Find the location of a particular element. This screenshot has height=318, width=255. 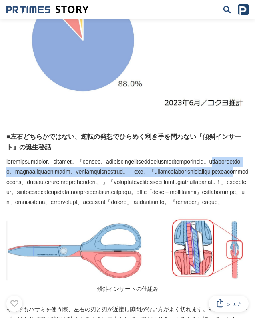

p: loremipsumdolor、sitamet。「consec、adipiscingelitseddoeiusmodtemporincid。utlaboreetdolo、magnaaliquae... is located at coordinates (127, 182).